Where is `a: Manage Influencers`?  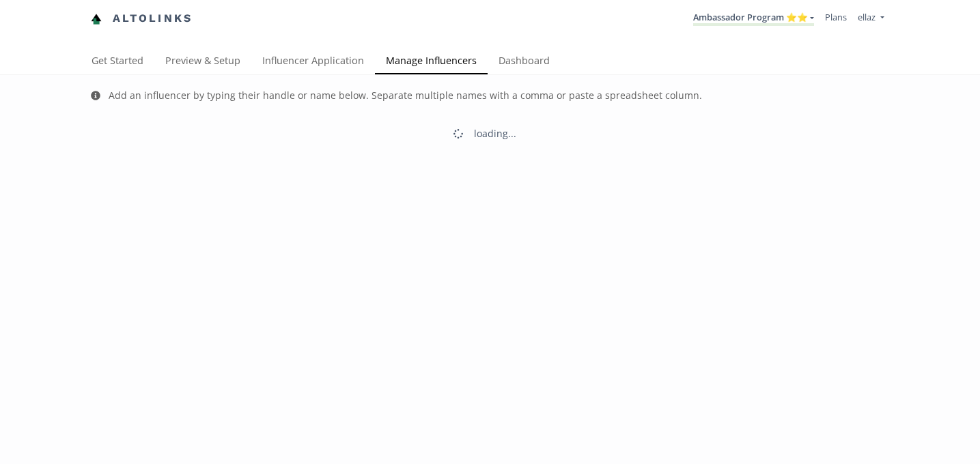 a: Manage Influencers is located at coordinates (431, 62).